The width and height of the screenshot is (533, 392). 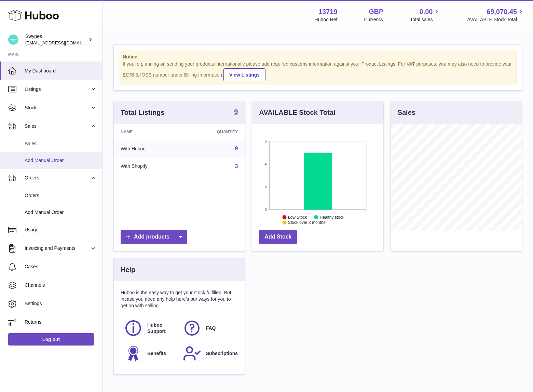 What do you see at coordinates (61, 267) in the screenshot?
I see `span: Cases` at bounding box center [61, 267].